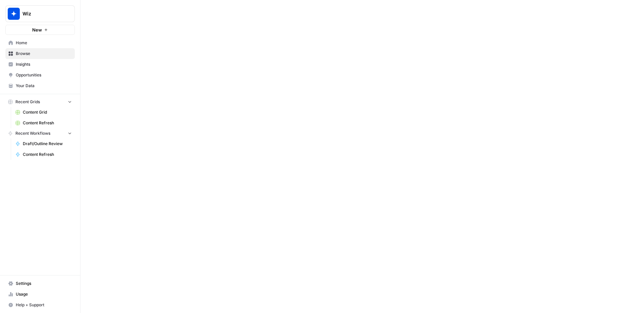 This screenshot has height=313, width=644. What do you see at coordinates (47, 112) in the screenshot?
I see `span: Content Grid` at bounding box center [47, 112].